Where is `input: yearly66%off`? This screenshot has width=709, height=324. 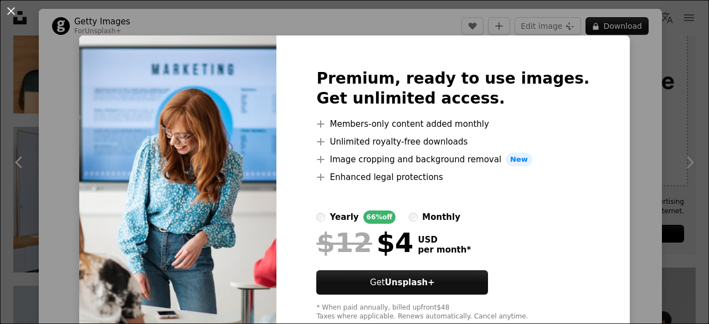 input: yearly66%off is located at coordinates (321, 217).